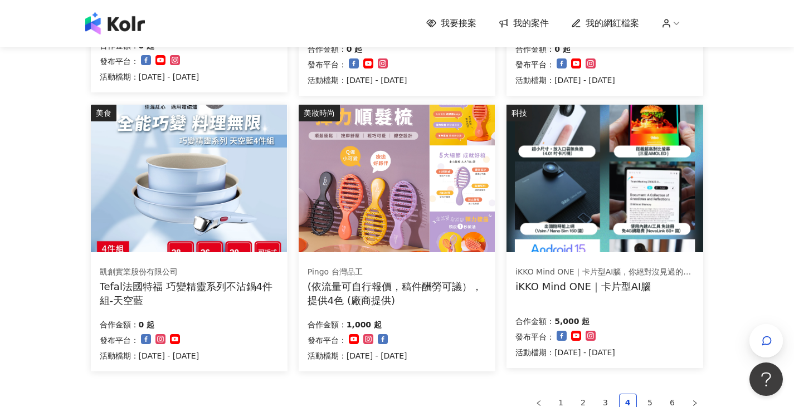 This screenshot has width=794, height=407. What do you see at coordinates (604, 272) in the screenshot?
I see `div: iKKO Mind ONE｜卡片型AI腦，你絕對沒見過的超強AI設備` at bounding box center [604, 272].